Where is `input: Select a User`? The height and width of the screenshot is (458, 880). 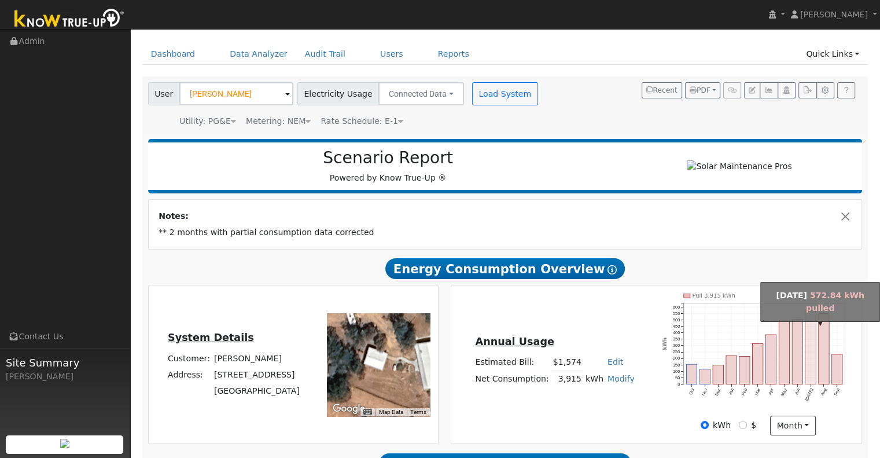 input: Select a User is located at coordinates (236, 94).